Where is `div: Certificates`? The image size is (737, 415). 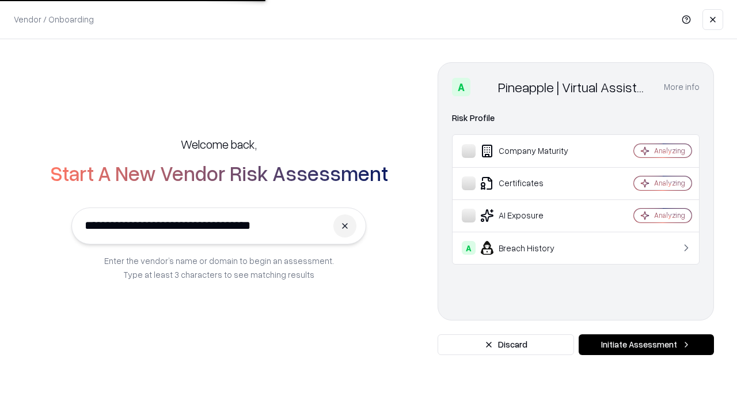
div: Certificates is located at coordinates (530, 183).